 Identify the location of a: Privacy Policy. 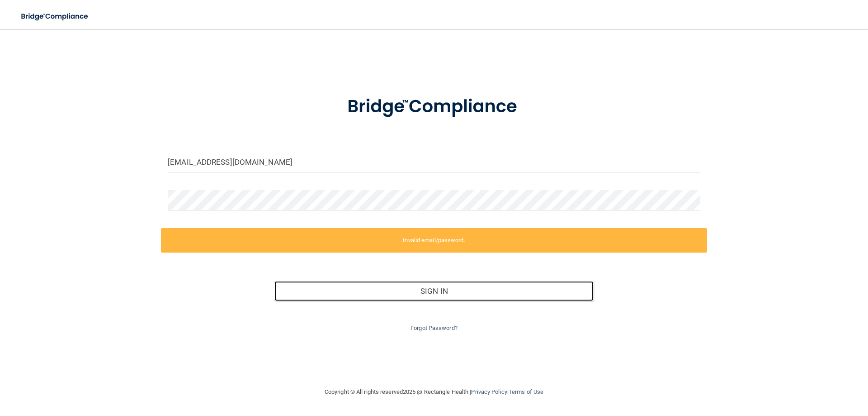
(489, 391).